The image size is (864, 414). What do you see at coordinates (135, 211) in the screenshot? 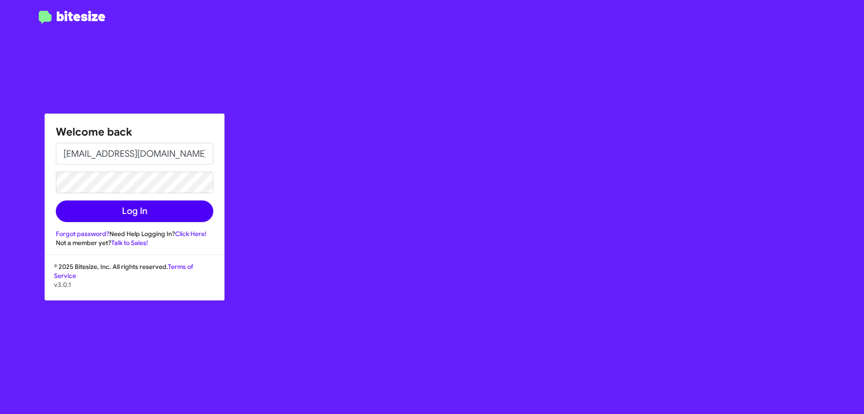
I see `button: Log In` at bounding box center [135, 211].